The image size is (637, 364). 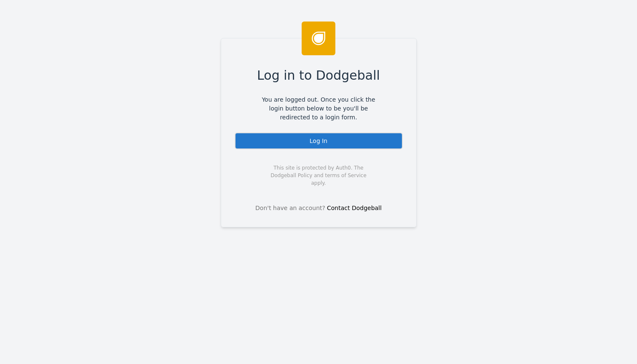 I want to click on div: Log In, so click(x=318, y=141).